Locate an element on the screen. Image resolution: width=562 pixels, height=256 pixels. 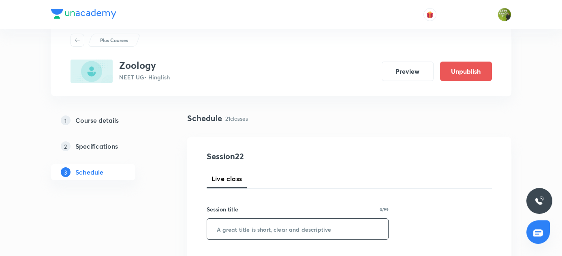
h5: Course details is located at coordinates (97, 120).